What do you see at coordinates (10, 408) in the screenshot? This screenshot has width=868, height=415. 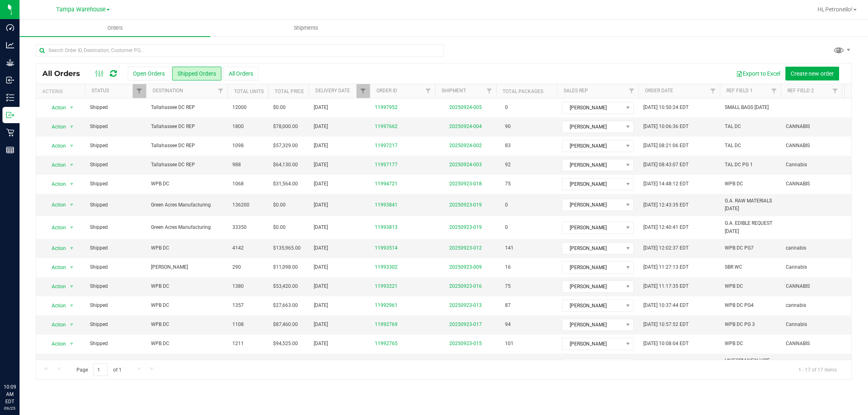 I see `p: 09/25` at bounding box center [10, 408].